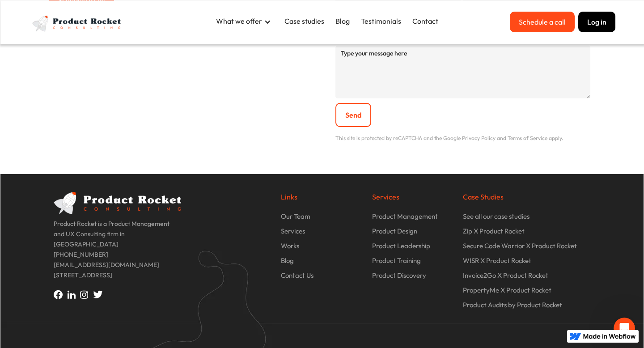 The height and width of the screenshot is (348, 644). I want to click on p: WISR X Product Rocket, so click(497, 261).